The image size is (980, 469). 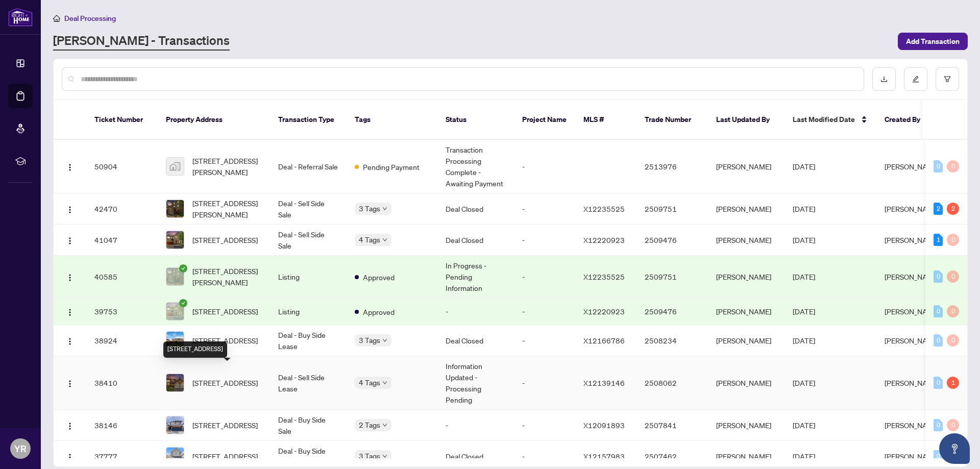 What do you see at coordinates (672, 425) in the screenshot?
I see `td: 2507841` at bounding box center [672, 425].